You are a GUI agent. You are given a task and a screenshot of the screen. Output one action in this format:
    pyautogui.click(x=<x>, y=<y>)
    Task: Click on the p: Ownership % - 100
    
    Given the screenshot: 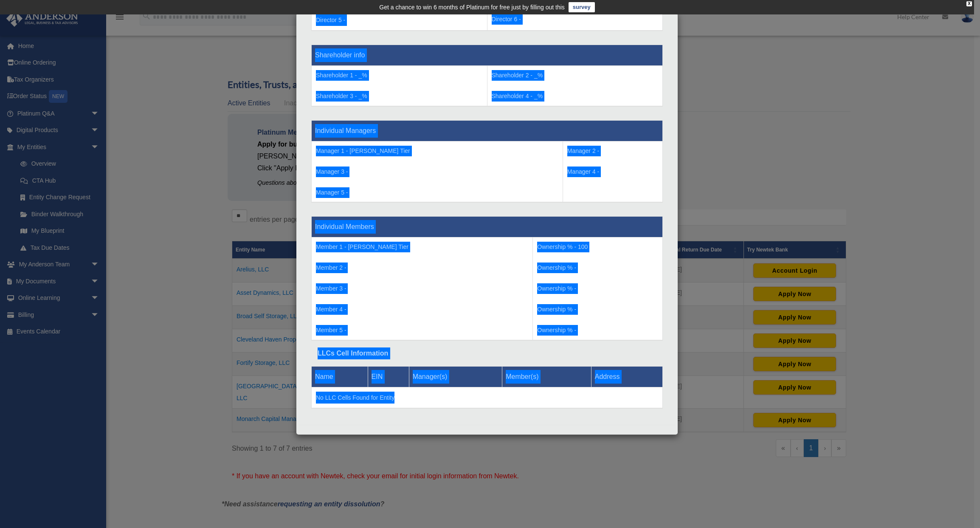 What is the action you would take?
    pyautogui.click(x=597, y=247)
    